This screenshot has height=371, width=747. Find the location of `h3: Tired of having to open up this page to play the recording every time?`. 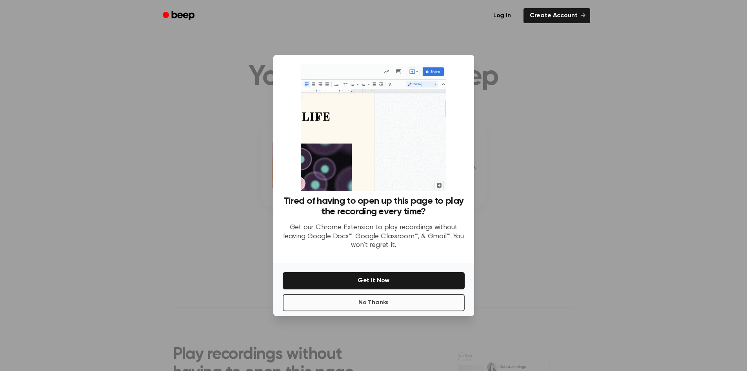

h3: Tired of having to open up this page to play the recording every time? is located at coordinates (374, 206).